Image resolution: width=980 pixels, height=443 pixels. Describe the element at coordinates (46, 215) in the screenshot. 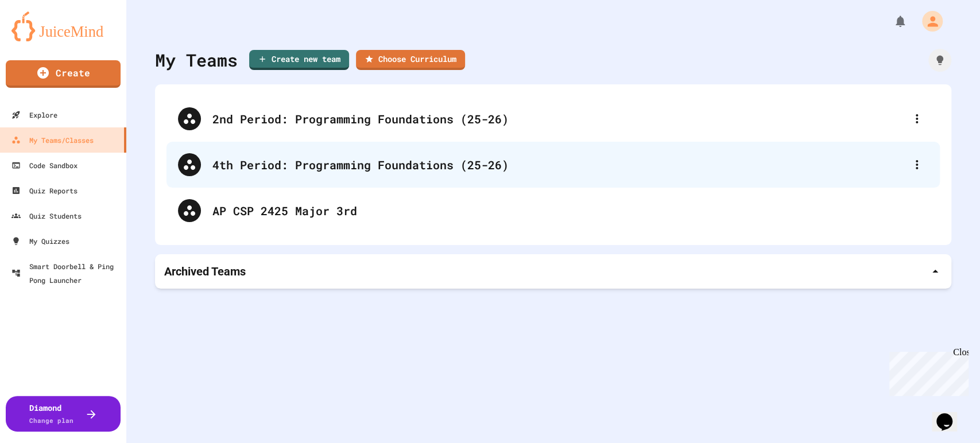

I see `div: Quiz Students` at that location.